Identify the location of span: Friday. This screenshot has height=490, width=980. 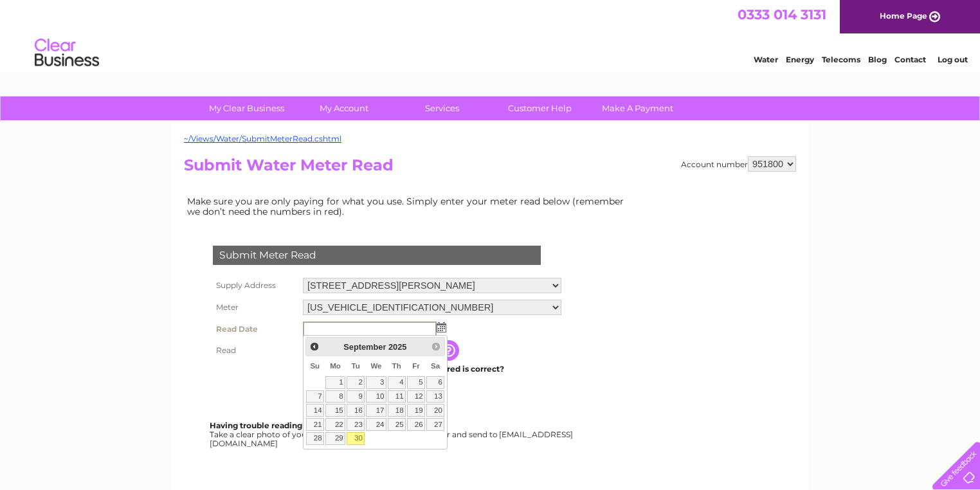
(416, 365).